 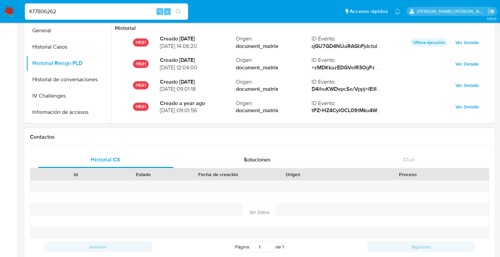 What do you see at coordinates (409, 160) in the screenshot?
I see `span: Chat` at bounding box center [409, 160].